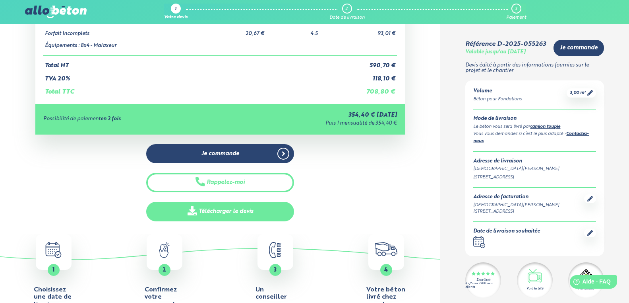 The image size is (629, 303). What do you see at coordinates (535, 288) in the screenshot?
I see `div: Vu à la télé` at bounding box center [535, 288].